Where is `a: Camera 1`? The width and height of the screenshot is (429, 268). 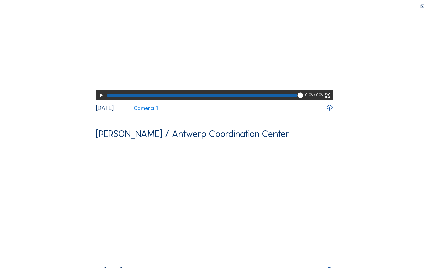
a: Camera 1 is located at coordinates (136, 108).